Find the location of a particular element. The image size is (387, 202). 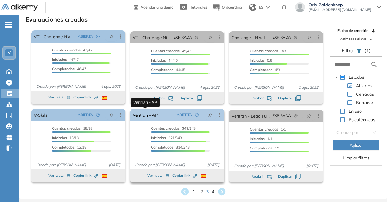

div: Veritran - AP is located at coordinates (145, 103).